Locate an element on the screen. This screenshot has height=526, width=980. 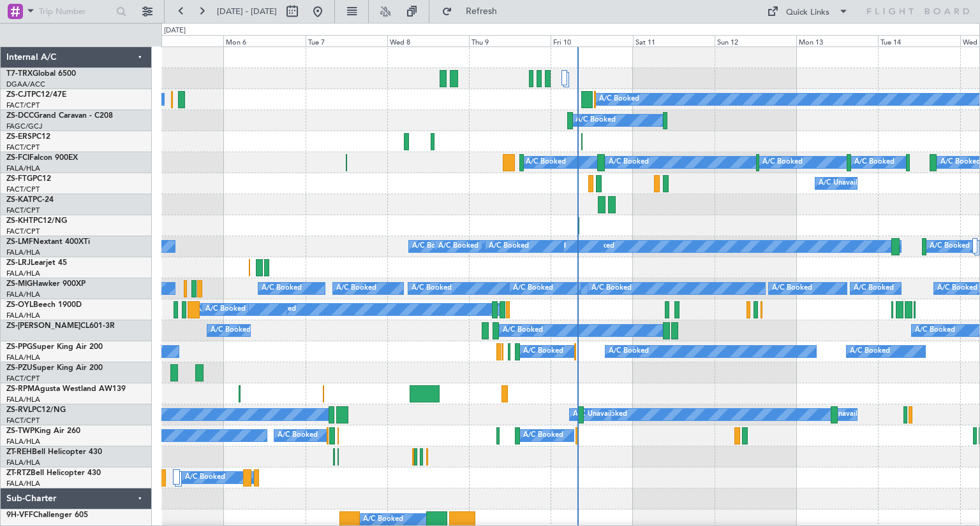
span: ZS-MIG is located at coordinates (19, 285).